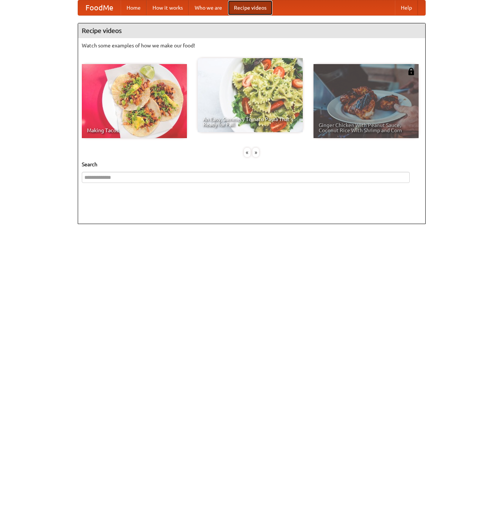 This screenshot has width=503, height=524. Describe the element at coordinates (252, 164) in the screenshot. I see `h5: Search` at that location.